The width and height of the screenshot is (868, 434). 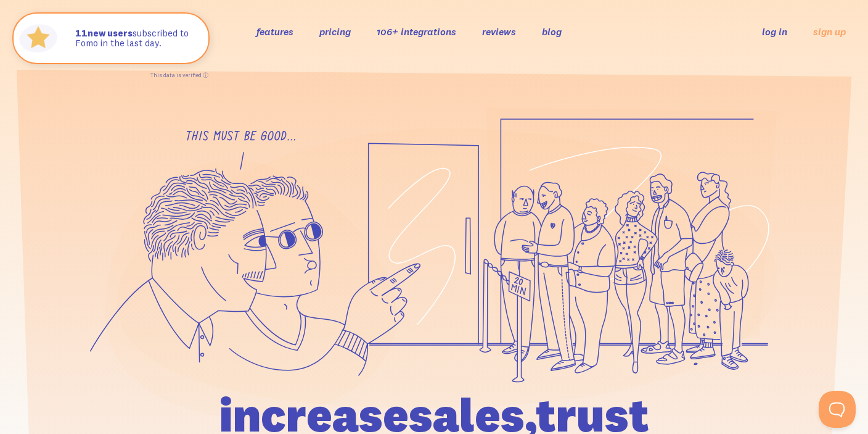 I want to click on a: sign up, so click(x=829, y=32).